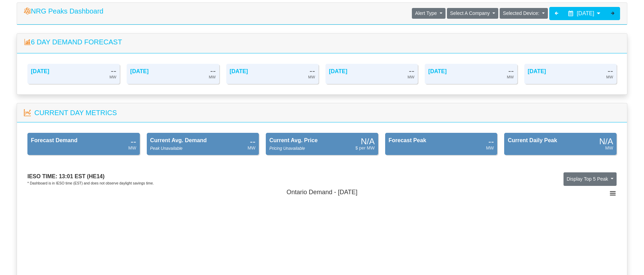 This screenshot has width=644, height=275. I want to click on button: Select A Company, so click(473, 13).